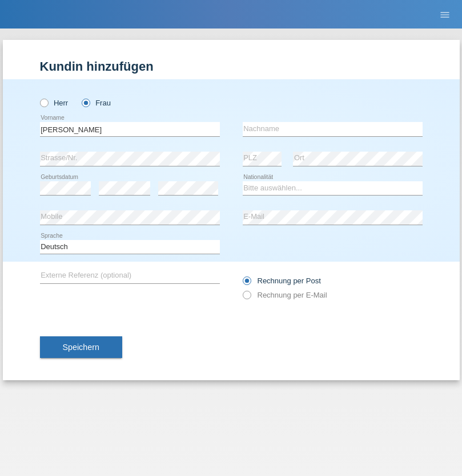 The width and height of the screenshot is (462, 476). What do you see at coordinates (444, 14) in the screenshot?
I see `i: menu` at bounding box center [444, 14].